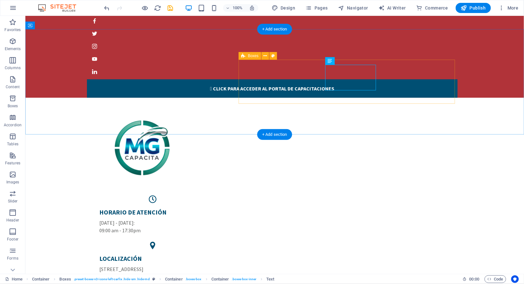 The height and width of the screenshot is (284, 524). I want to click on p: Elements, so click(13, 49).